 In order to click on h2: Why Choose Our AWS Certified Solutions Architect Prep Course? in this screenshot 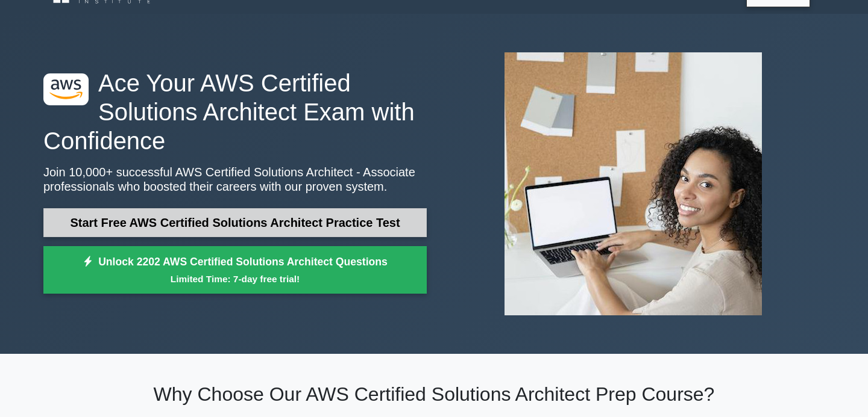, I will do `click(434, 394)`.